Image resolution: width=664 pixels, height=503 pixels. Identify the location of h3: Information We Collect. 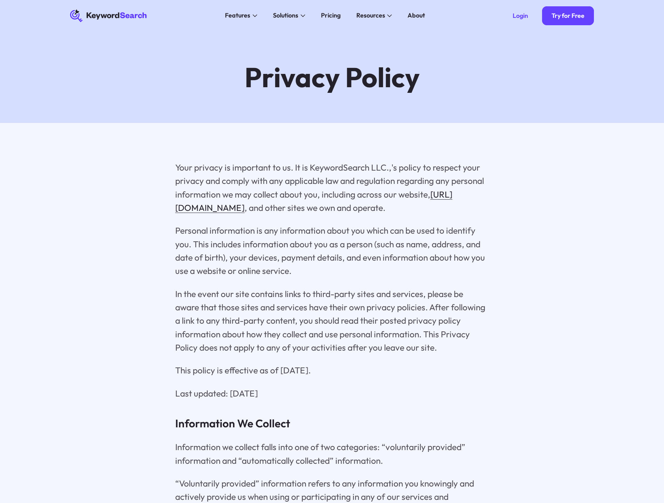
(332, 424).